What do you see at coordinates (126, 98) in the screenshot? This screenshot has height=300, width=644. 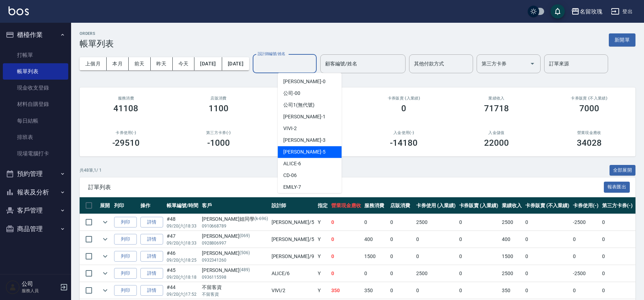 I see `h3: 服務消費` at bounding box center [126, 98].